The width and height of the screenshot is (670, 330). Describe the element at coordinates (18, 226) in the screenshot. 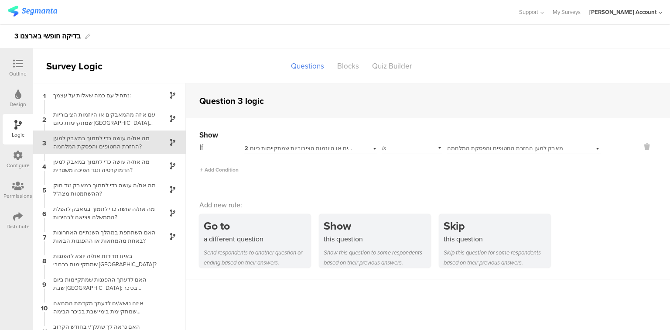

I see `div: Distribute` at that location.